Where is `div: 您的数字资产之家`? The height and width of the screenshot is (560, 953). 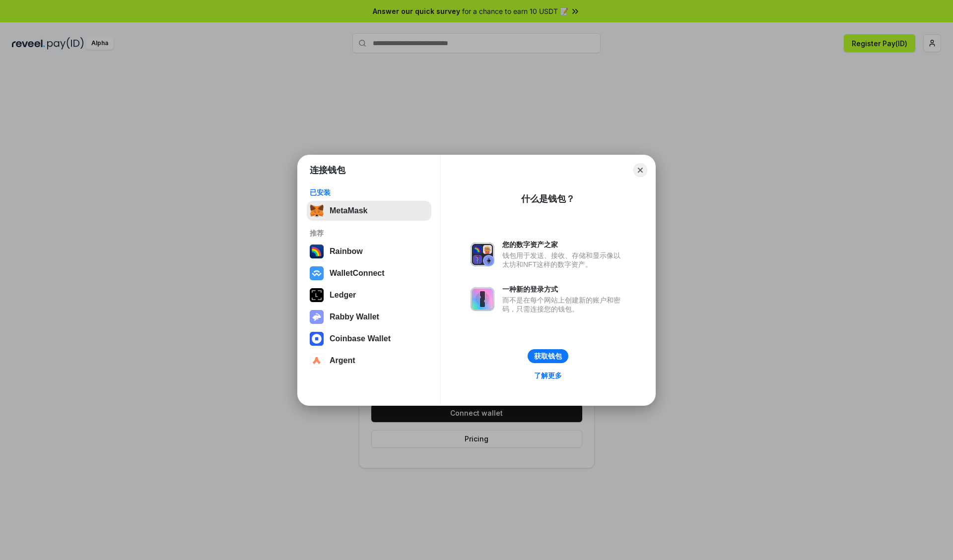 div: 您的数字资产之家 is located at coordinates (564, 245).